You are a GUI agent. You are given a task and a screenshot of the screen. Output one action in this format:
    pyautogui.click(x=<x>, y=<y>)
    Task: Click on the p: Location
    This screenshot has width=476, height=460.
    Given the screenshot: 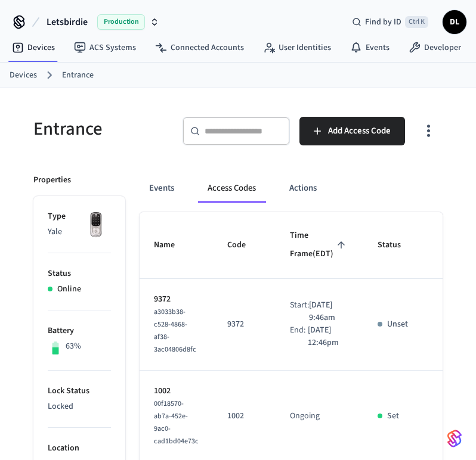 What is the action you would take?
    pyautogui.click(x=80, y=448)
    